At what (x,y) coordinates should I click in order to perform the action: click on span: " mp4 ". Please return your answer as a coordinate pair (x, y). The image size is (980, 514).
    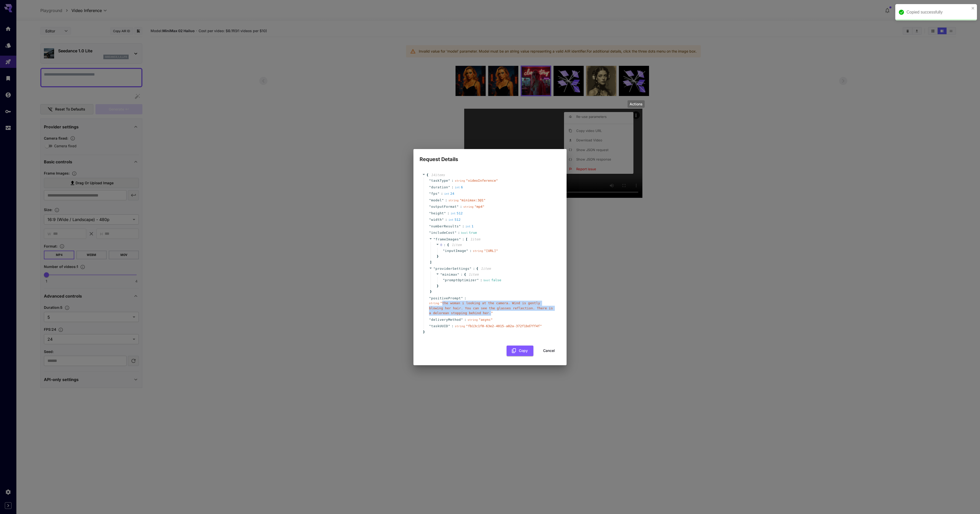
    Looking at the image, I should click on (480, 207).